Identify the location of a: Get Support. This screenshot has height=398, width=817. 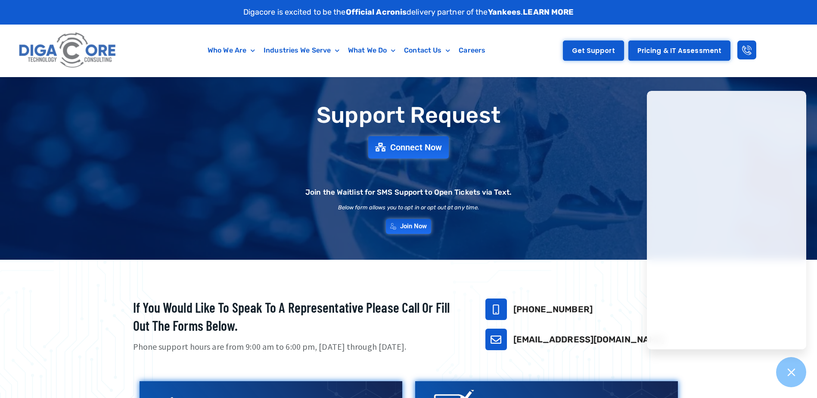
(594, 50).